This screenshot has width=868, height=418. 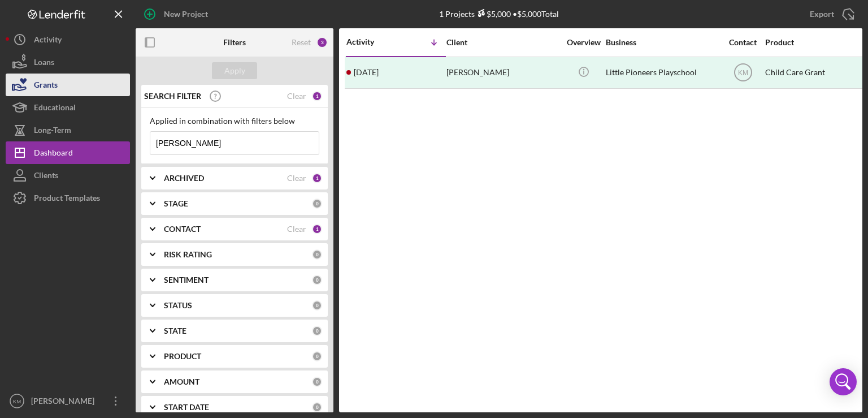 I want to click on div: Apply, so click(x=235, y=71).